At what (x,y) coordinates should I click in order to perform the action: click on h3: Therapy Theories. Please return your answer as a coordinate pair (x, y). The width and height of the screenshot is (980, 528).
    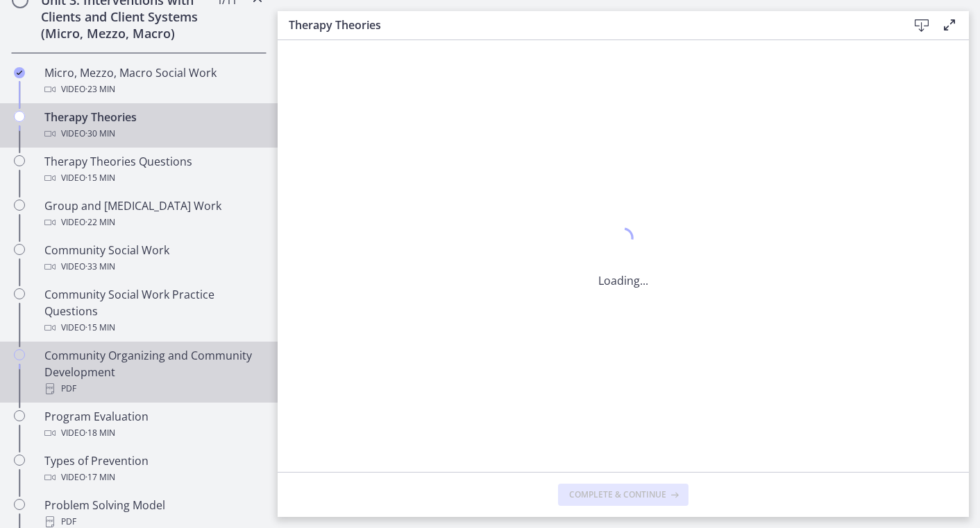
    Looking at the image, I should click on (587, 25).